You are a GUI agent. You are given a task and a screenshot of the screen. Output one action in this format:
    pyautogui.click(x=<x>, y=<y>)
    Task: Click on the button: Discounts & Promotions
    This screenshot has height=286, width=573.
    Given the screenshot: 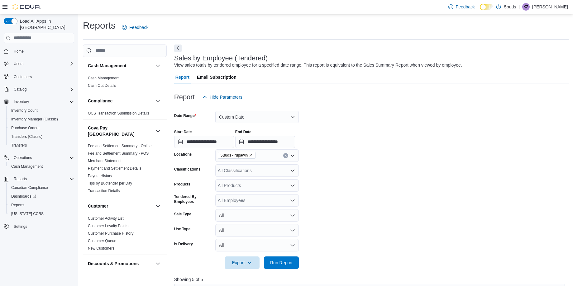 What is the action you would take?
    pyautogui.click(x=120, y=264)
    